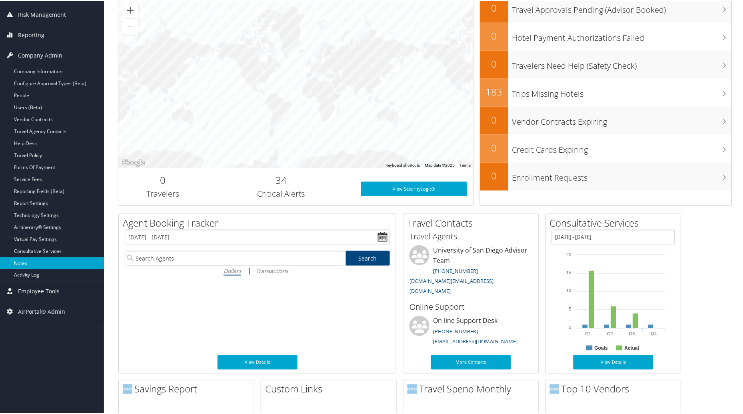 The width and height of the screenshot is (743, 414). I want to click on tspan: 5, so click(570, 309).